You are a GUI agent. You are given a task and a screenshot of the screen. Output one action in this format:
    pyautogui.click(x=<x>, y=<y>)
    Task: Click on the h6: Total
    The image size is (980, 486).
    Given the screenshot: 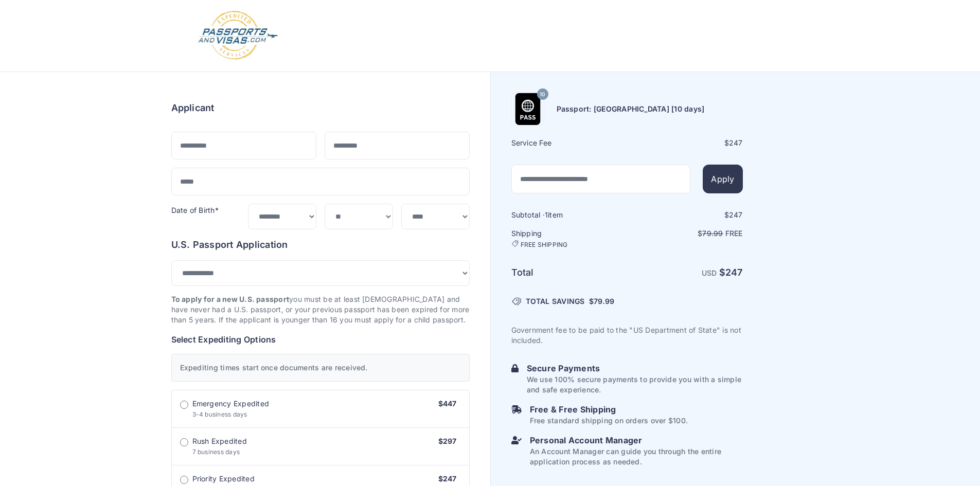 What is the action you would take?
    pyautogui.click(x=569, y=272)
    